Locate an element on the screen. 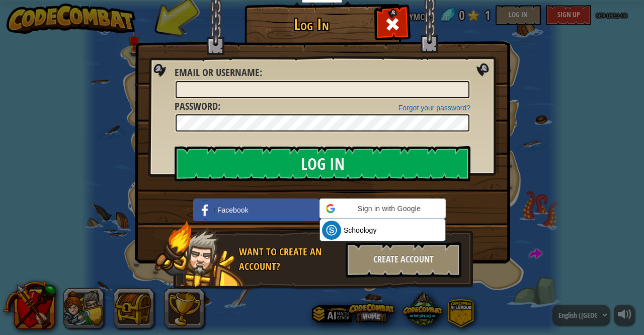 The height and width of the screenshot is (335, 644). span: Email or Username is located at coordinates (217, 72).